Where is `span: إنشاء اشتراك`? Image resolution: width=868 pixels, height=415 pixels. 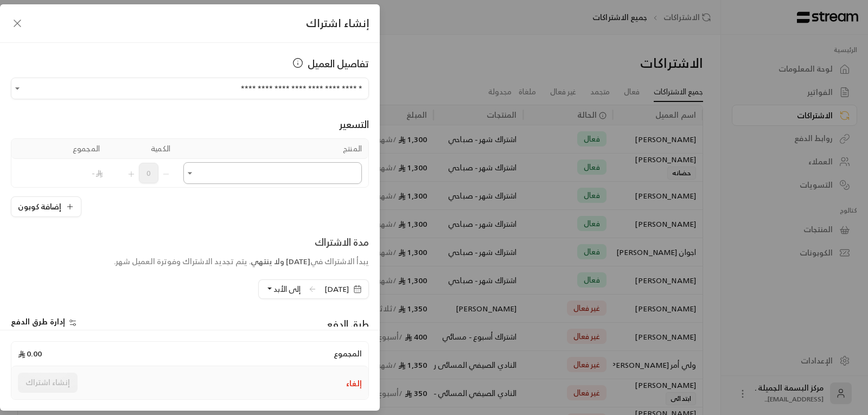
span: إنشاء اشتراك is located at coordinates (338, 23).